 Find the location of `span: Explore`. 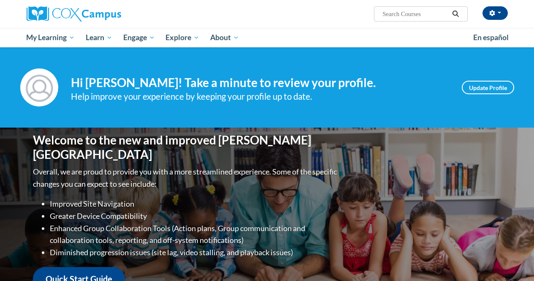

span: Explore is located at coordinates (182, 38).